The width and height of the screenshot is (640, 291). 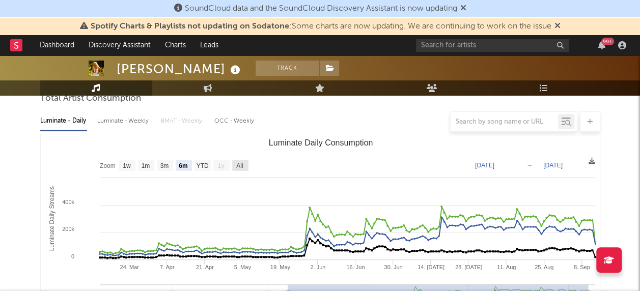 What do you see at coordinates (145, 166) in the screenshot?
I see `text: 1m` at bounding box center [145, 166].